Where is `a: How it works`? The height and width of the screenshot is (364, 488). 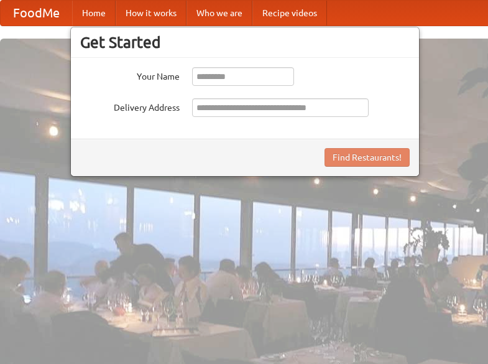 a: How it works is located at coordinates (151, 13).